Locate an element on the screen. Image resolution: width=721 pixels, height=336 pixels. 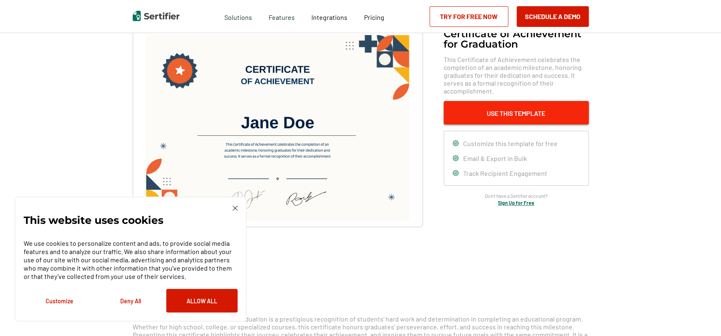
img: Cookie Popup Close is located at coordinates (235, 208).